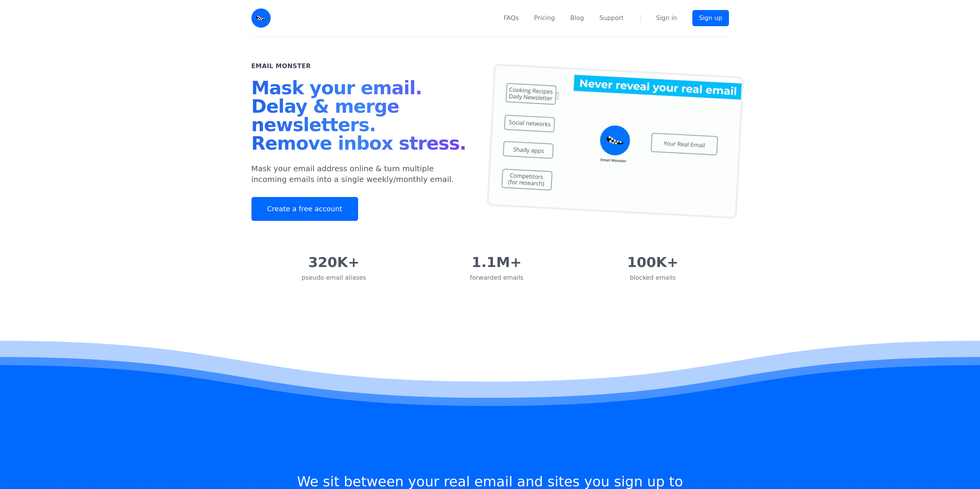 Image resolution: width=980 pixels, height=489 pixels. What do you see at coordinates (614, 141) in the screenshot?
I see `img: temp mail, free temporary mail, Temporary Email` at bounding box center [614, 141].